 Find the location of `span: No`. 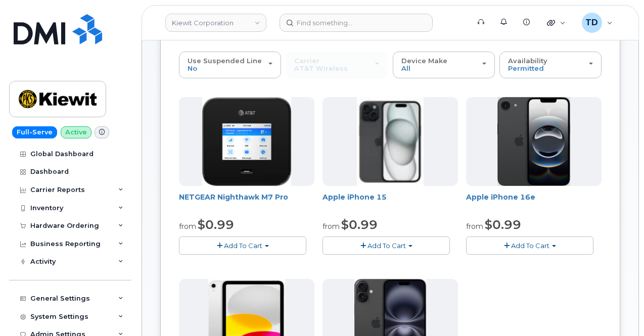

span: No is located at coordinates (192, 68).